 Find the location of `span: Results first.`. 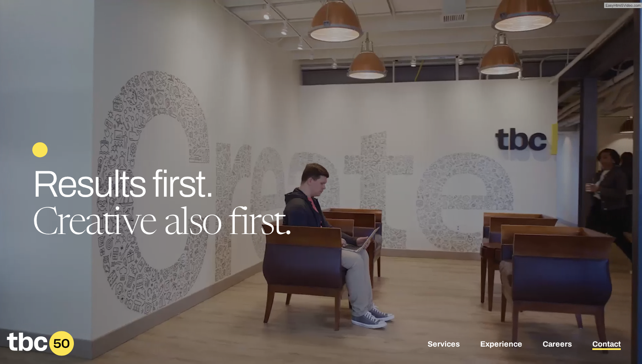

span: Results first. is located at coordinates (123, 184).